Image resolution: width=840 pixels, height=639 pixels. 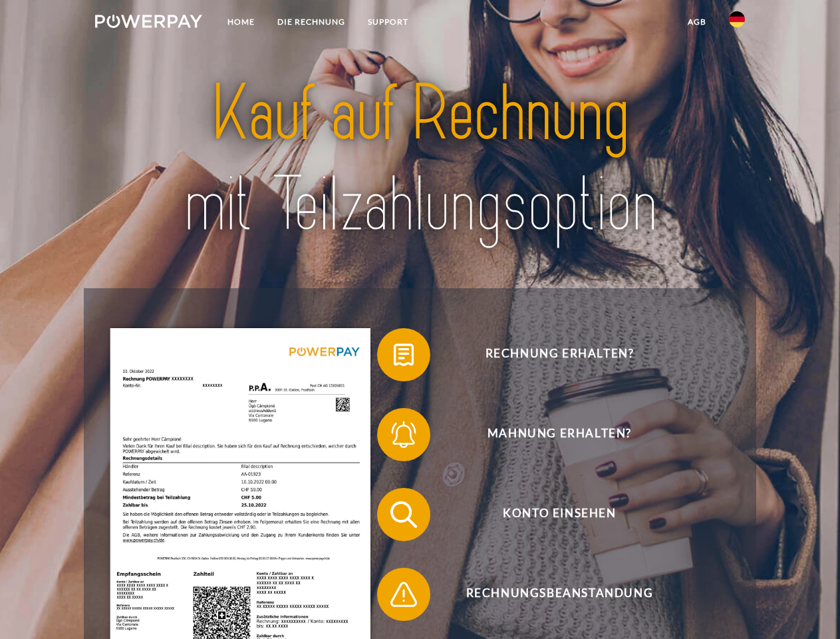 I want to click on span: Konto einsehen, so click(x=560, y=514).